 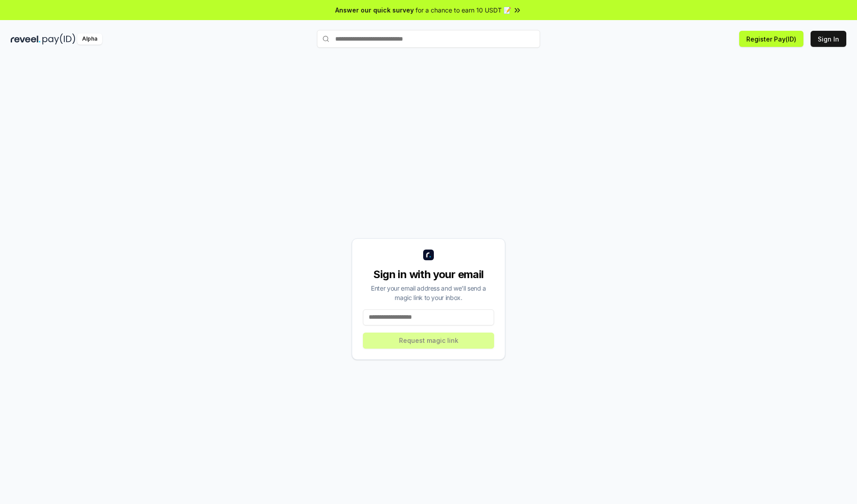 I want to click on div: Enter your email address and we’ll send a magic link to your inbox., so click(x=428, y=292).